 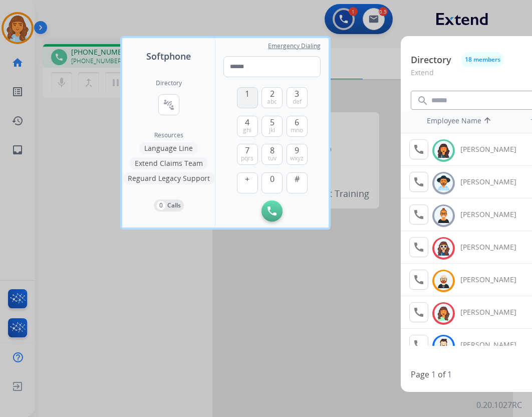 What do you see at coordinates (161, 206) in the screenshot?
I see `p: 0` at bounding box center [161, 206].